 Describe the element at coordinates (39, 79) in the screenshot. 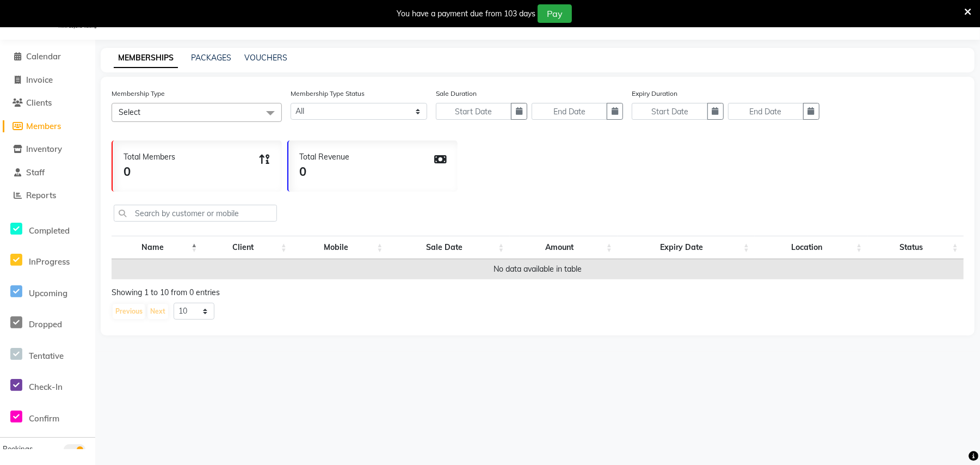

I see `span: Invoice` at that location.